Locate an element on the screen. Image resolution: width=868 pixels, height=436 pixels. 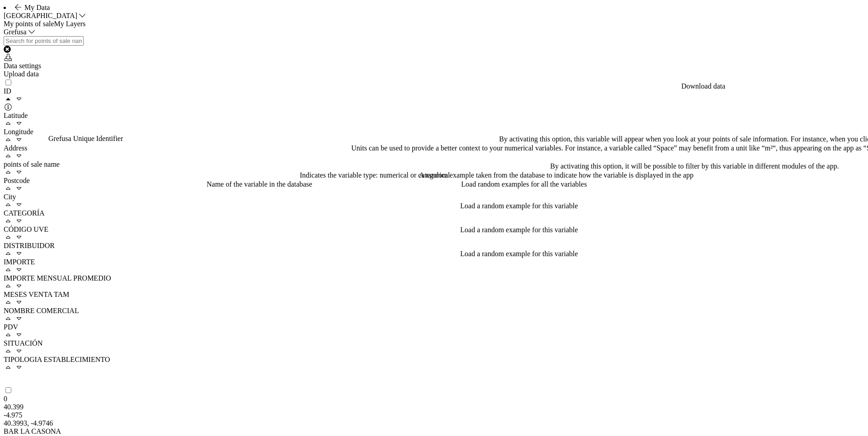
div: 40.399 is located at coordinates (26, 407).